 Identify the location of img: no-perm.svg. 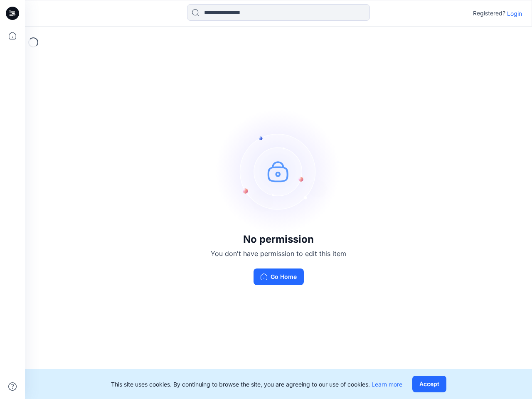
(278, 171).